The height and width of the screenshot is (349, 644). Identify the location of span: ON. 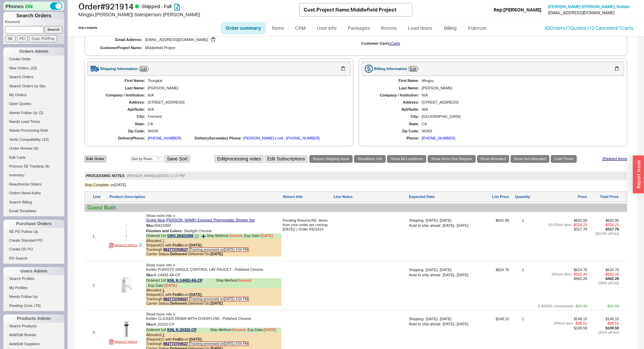
(29, 6).